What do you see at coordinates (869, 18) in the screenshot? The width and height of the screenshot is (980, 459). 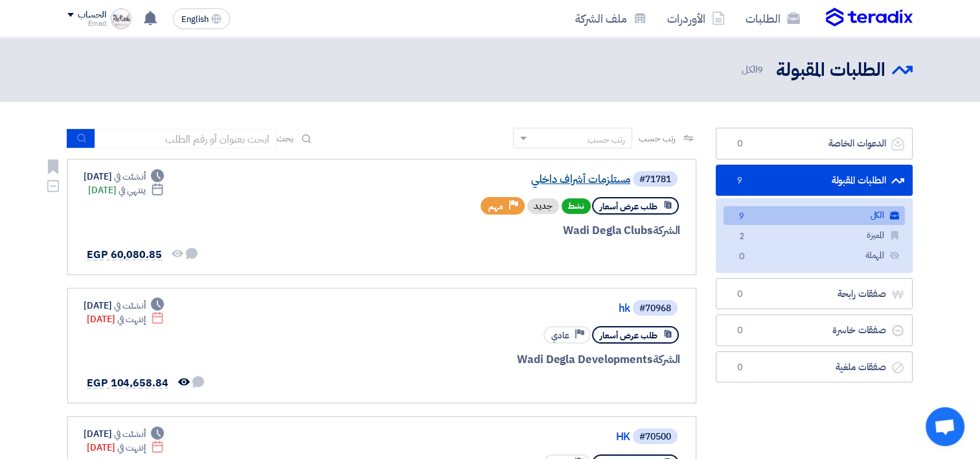 I see `img: Teradix logo` at bounding box center [869, 18].